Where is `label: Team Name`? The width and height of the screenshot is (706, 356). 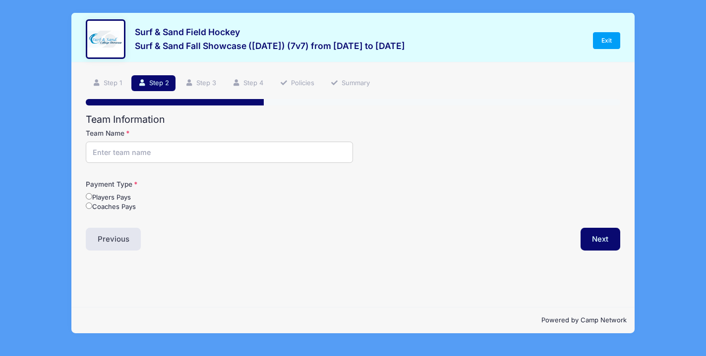 label: Team Name is located at coordinates (174, 133).